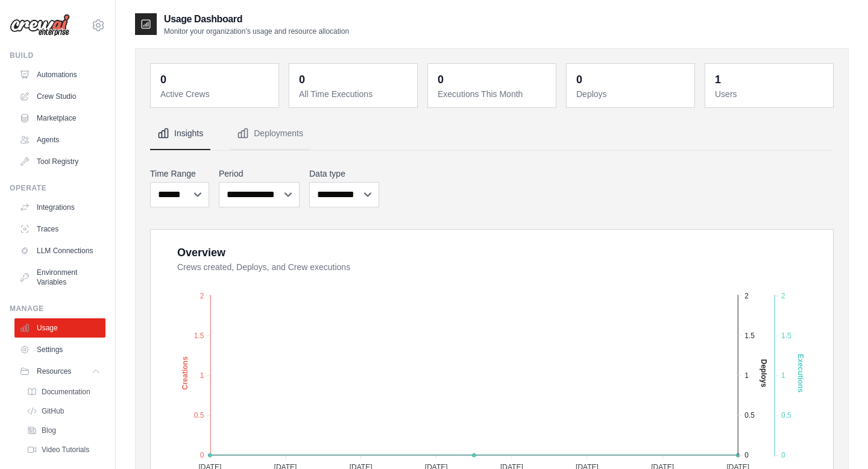  I want to click on a: Crew Studio, so click(60, 97).